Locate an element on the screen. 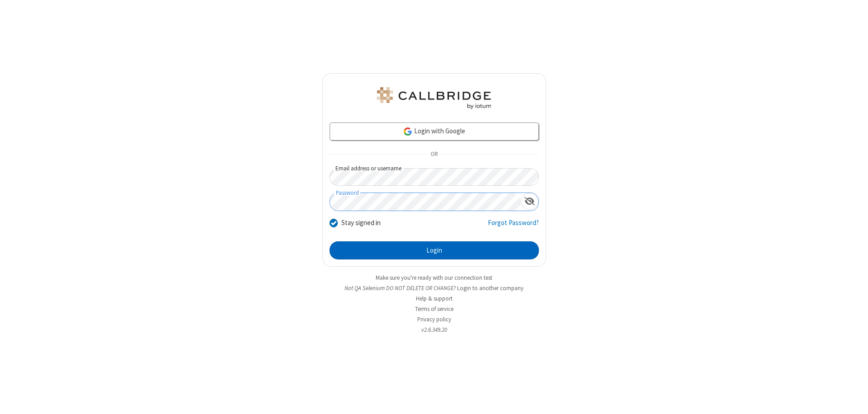 Image resolution: width=868 pixels, height=414 pixels. li: v2.6.349.20 is located at coordinates (434, 330).